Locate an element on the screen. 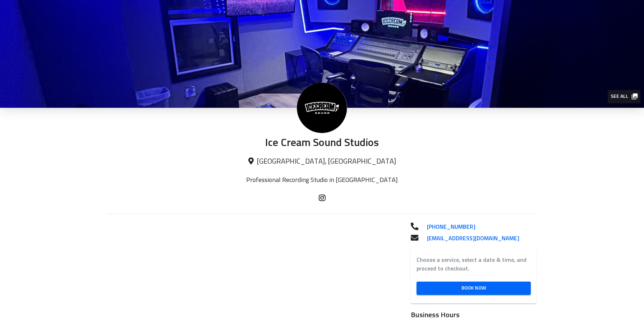 This screenshot has width=644, height=319. span: See all is located at coordinates (624, 96).